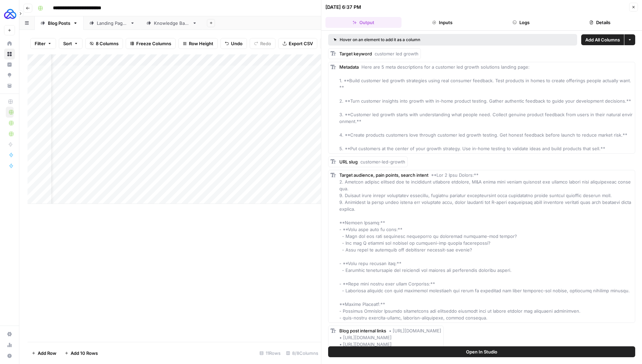 Image resolution: width=642 pixels, height=364 pixels. I want to click on button: Open In Studio, so click(482, 352).